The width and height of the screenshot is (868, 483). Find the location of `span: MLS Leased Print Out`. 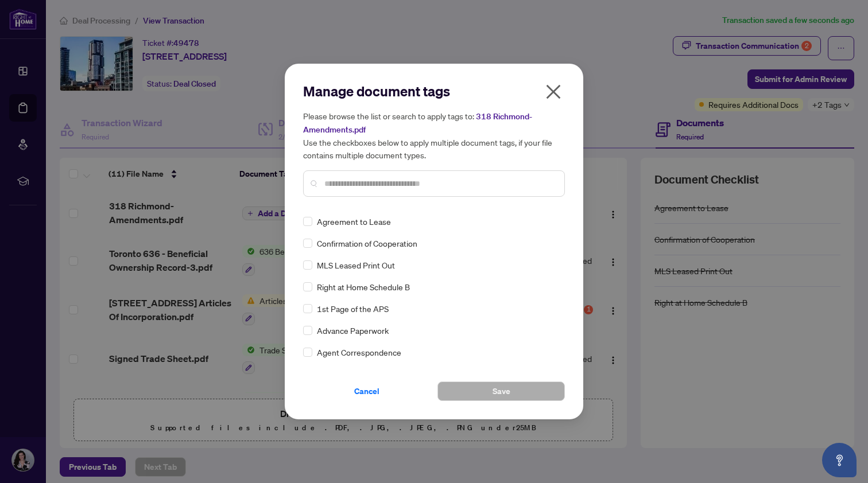

span: MLS Leased Print Out is located at coordinates (356, 265).